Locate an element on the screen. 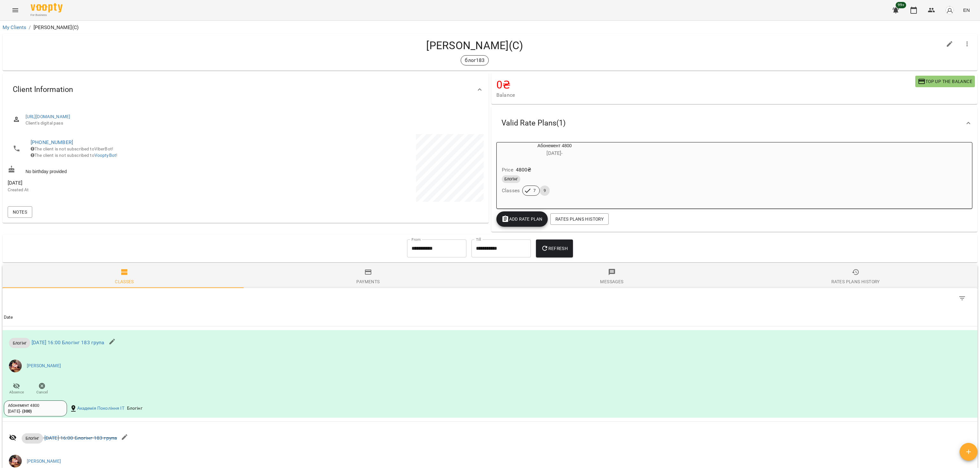  div: Valid Rate Plans(1) is located at coordinates (734, 123).